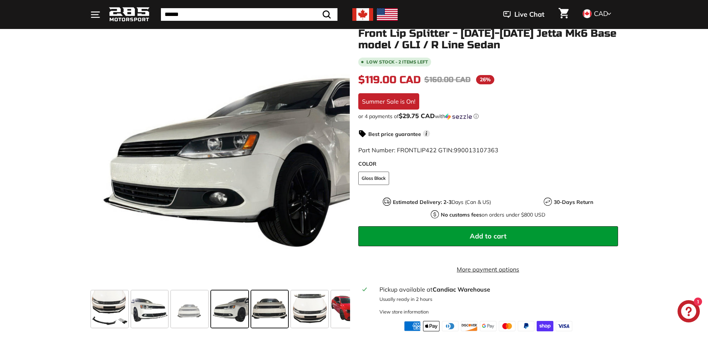  Describe the element at coordinates (574, 202) in the screenshot. I see `strong: 30-Days Return` at that location.